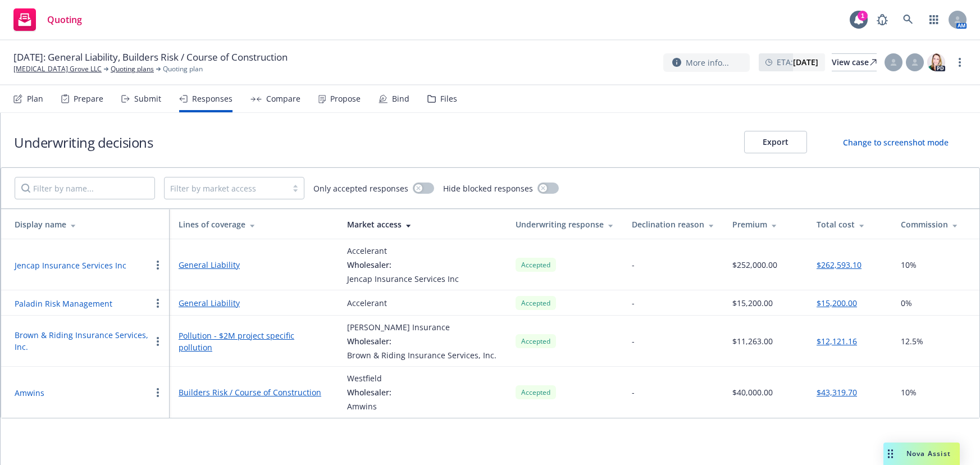 The image size is (980, 465). What do you see at coordinates (565, 224) in the screenshot?
I see `div: Underwriting response` at bounding box center [565, 224].